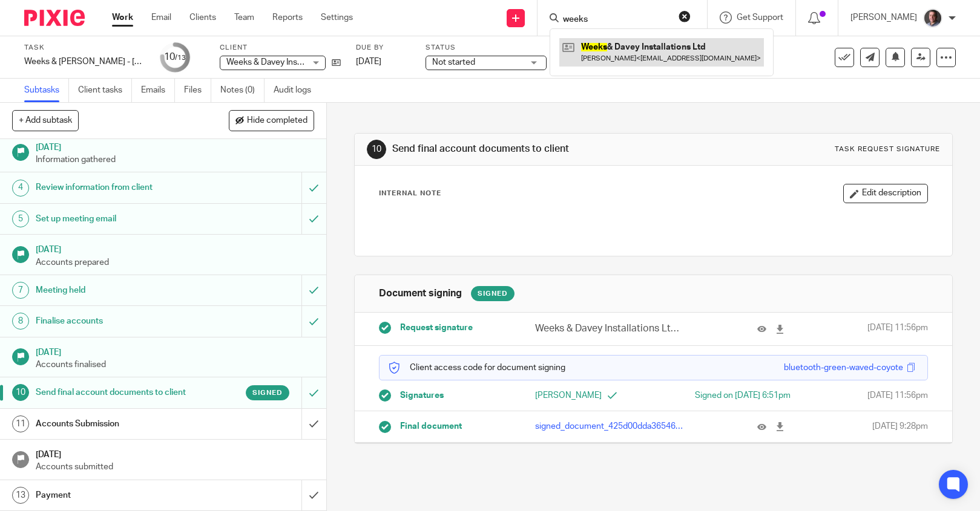 The image size is (980, 511). Describe the element at coordinates (104, 90) in the screenshot. I see `a: Client tasks` at that location.